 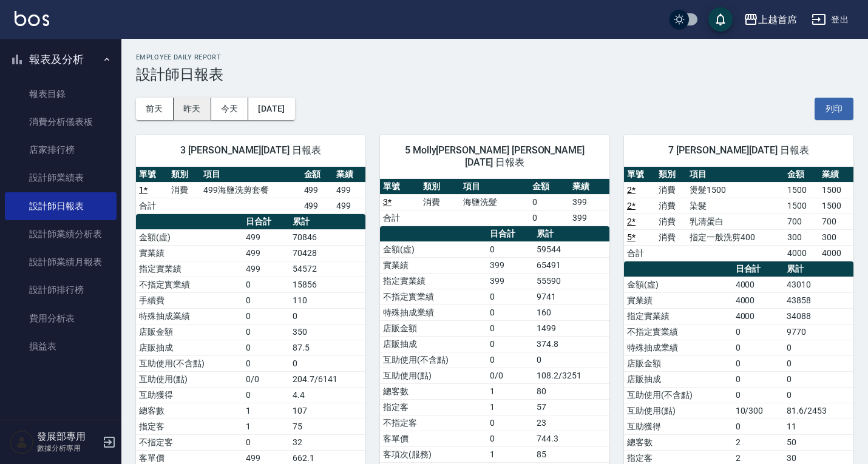 What do you see at coordinates (571, 376) in the screenshot?
I see `td: 108.2/3251` at bounding box center [571, 376].